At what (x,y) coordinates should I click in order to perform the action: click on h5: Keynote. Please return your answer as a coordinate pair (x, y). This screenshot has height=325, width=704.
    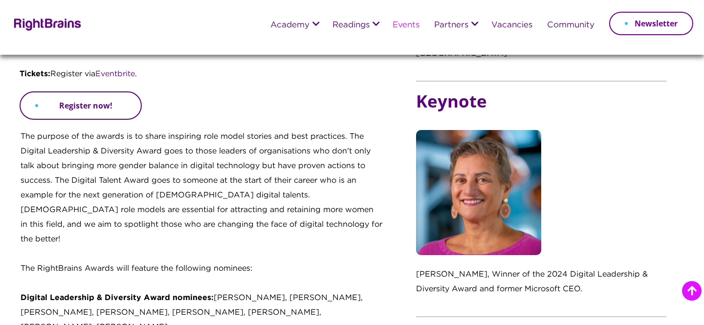
    Looking at the image, I should click on (541, 110).